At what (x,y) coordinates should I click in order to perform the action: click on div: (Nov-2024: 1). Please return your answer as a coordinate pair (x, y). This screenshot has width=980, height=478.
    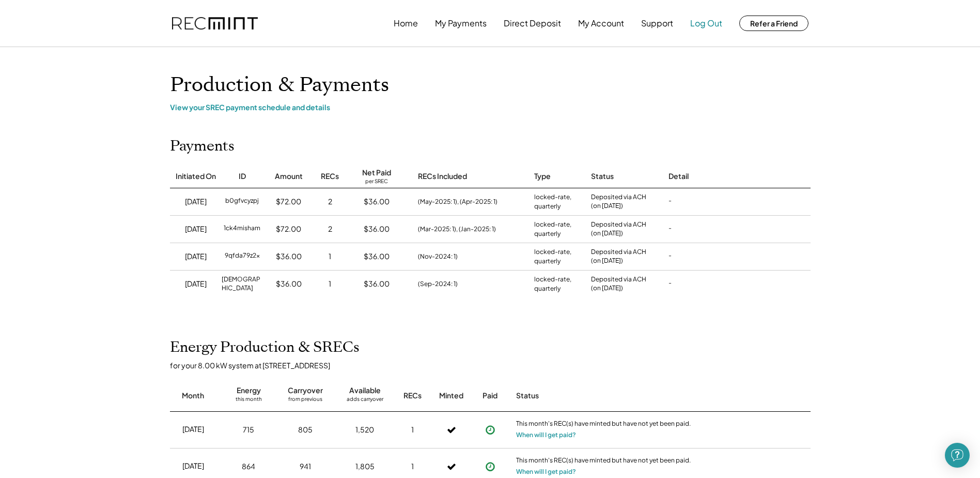
    Looking at the image, I should click on (438, 257).